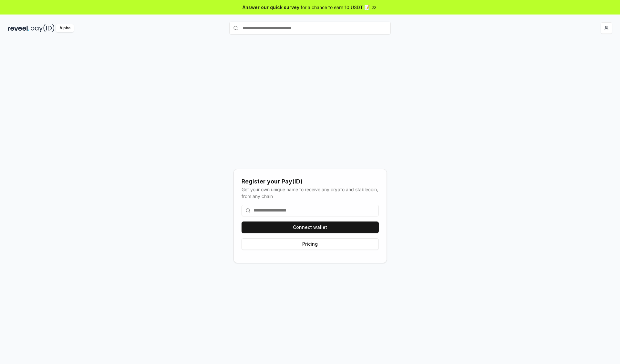 Image resolution: width=620 pixels, height=364 pixels. What do you see at coordinates (310, 182) in the screenshot?
I see `div: Register your Pay(ID)` at bounding box center [310, 182].